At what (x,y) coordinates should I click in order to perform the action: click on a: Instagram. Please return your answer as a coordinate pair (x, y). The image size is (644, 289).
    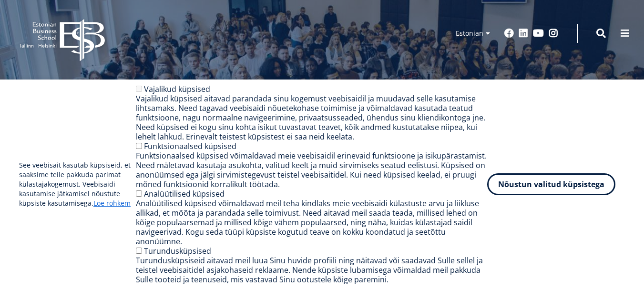
    Looking at the image, I should click on (553, 34).